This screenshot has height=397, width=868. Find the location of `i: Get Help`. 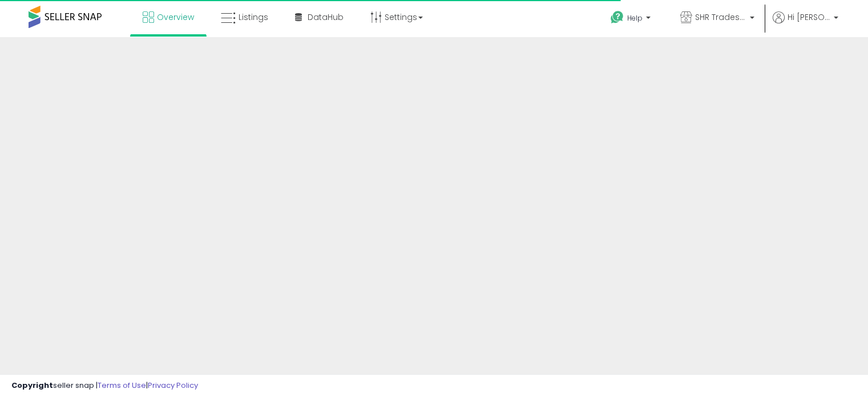

i: Get Help is located at coordinates (617, 17).